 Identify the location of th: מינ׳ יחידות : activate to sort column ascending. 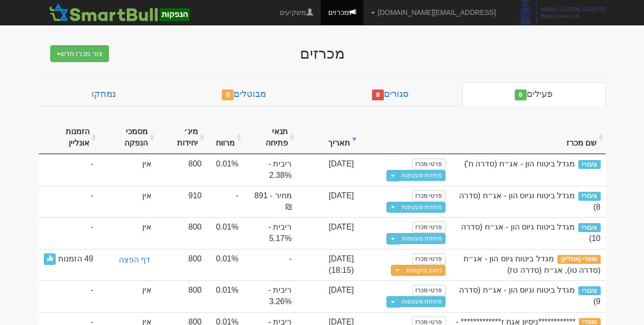
(181, 138).